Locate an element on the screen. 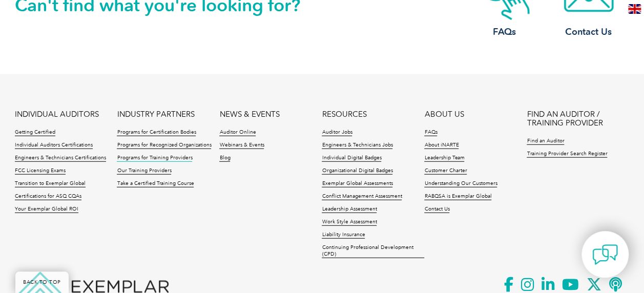  a: Understanding Our Customers is located at coordinates (460, 184).